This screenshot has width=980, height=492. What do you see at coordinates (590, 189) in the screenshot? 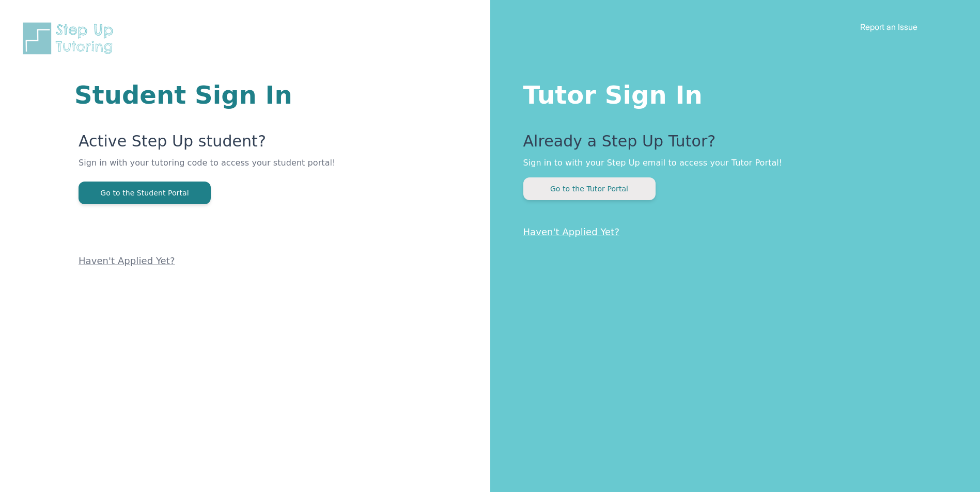
I see `button: Go to the Tutor Portal` at bounding box center [590, 189].